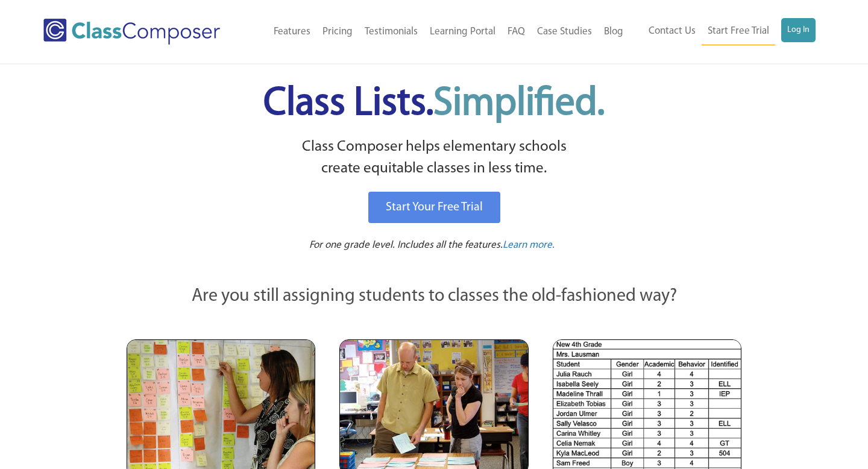  Describe the element at coordinates (434, 158) in the screenshot. I see `p: Class Composer helps elementary schools create equitable classes in less time.` at that location.